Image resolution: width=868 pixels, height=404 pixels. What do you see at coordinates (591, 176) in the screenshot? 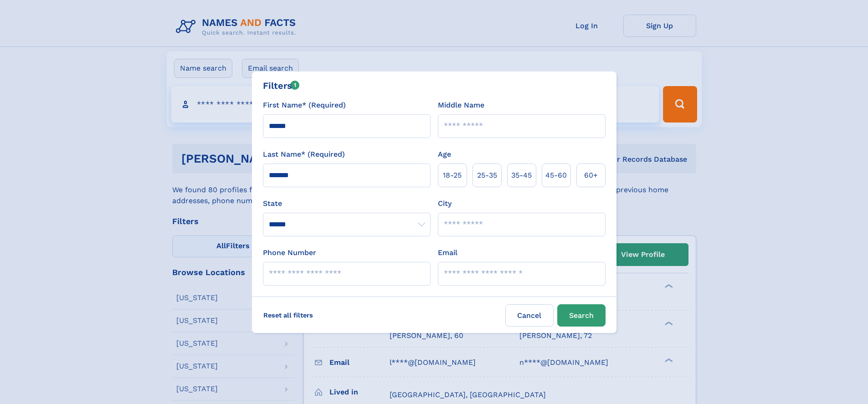
I see `span: 60+` at bounding box center [591, 176].